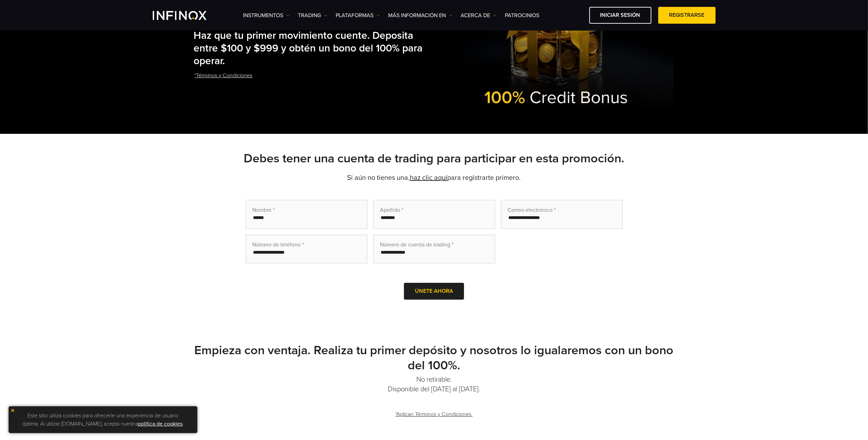 This screenshot has height=440, width=868. What do you see at coordinates (316, 49) in the screenshot?
I see `h2: Haz que tu primer movimiento cuente. Deposita entre $100 y $999 y obtén un bono del 100% para ope...` at bounding box center [316, 49].